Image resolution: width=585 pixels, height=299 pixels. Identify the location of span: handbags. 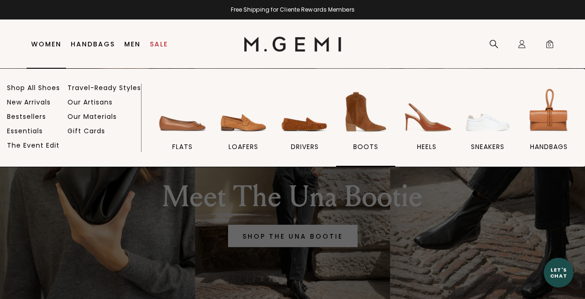
(548, 147).